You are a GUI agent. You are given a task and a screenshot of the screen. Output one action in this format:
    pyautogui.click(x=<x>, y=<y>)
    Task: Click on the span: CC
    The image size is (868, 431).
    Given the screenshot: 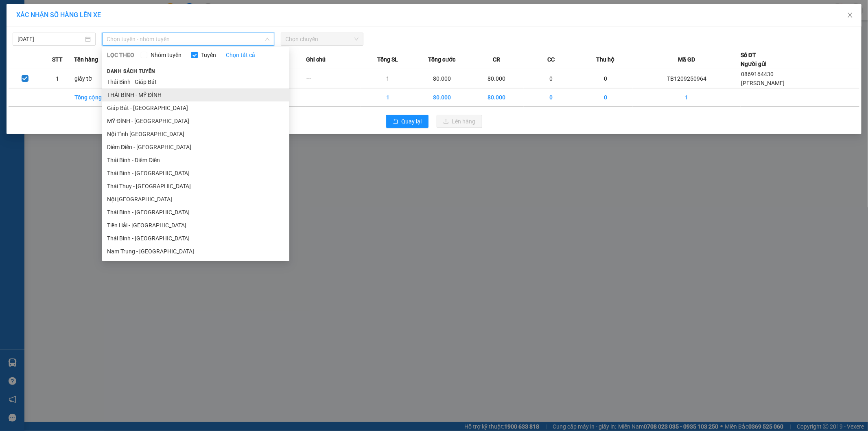 What is the action you would take?
    pyautogui.click(x=551, y=59)
    